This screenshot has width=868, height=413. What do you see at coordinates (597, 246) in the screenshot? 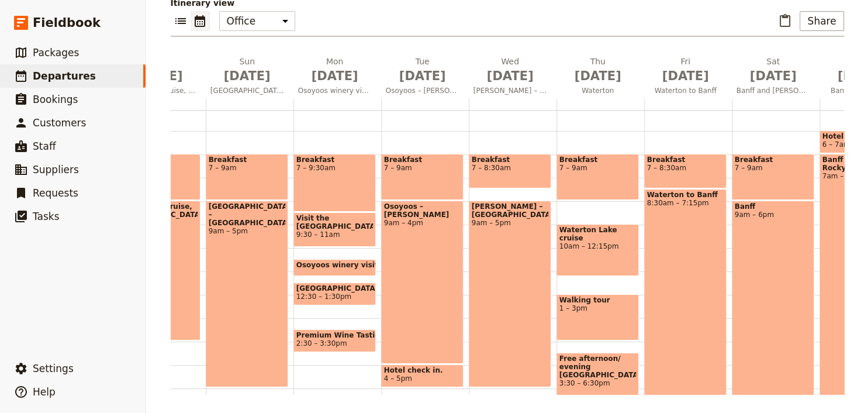
I see `span: 10am – 12:15pm` at bounding box center [597, 246].